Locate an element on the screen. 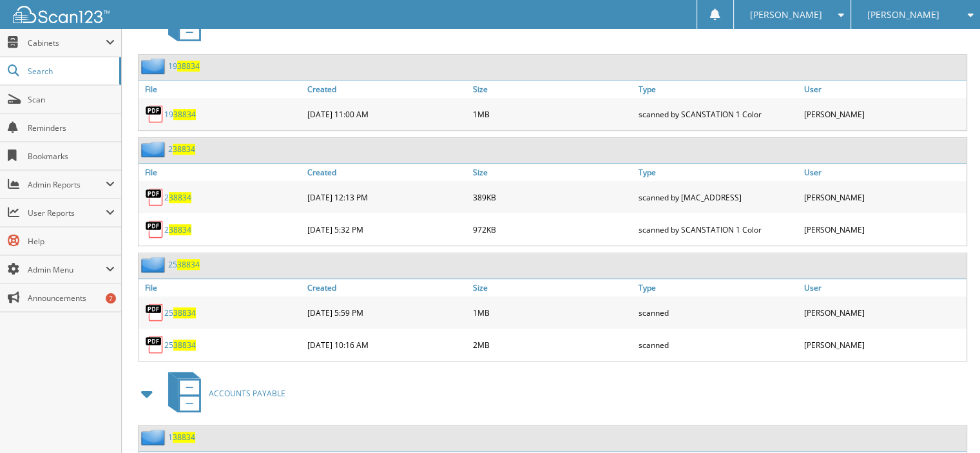 The height and width of the screenshot is (453, 980). span: Help is located at coordinates (71, 241).